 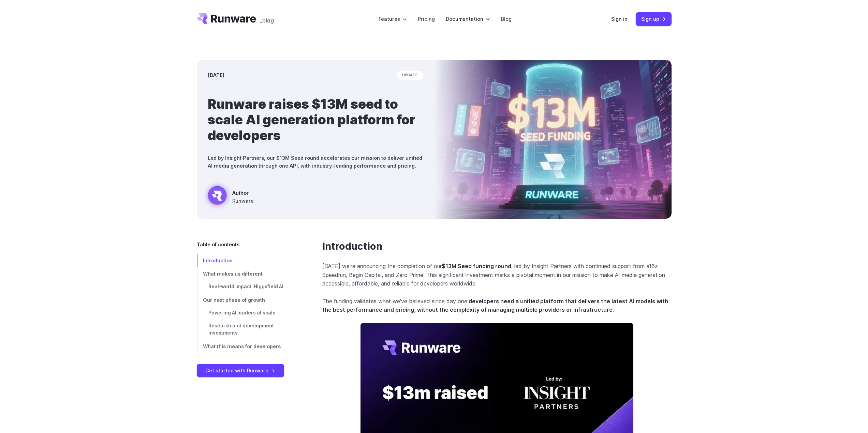 I want to click on a: Our next phase of growth, so click(x=248, y=300).